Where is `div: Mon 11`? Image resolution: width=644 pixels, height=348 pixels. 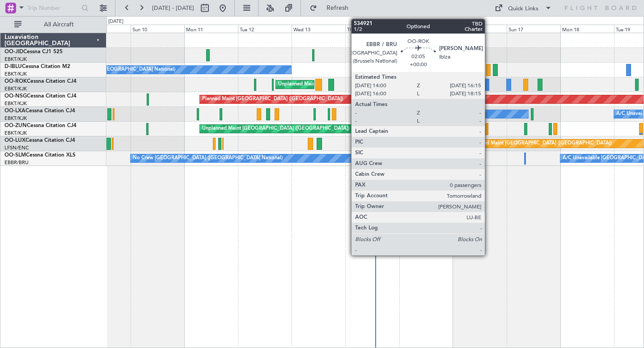
div: Mon 11 is located at coordinates (211, 29).